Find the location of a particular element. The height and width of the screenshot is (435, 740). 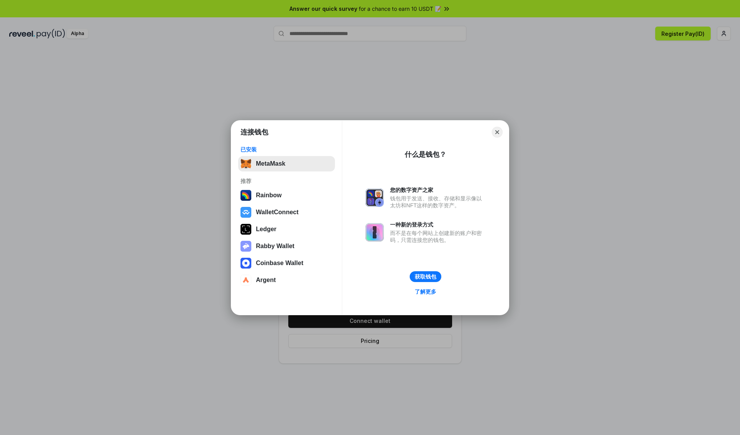

div: 了解更多 is located at coordinates (426, 292).